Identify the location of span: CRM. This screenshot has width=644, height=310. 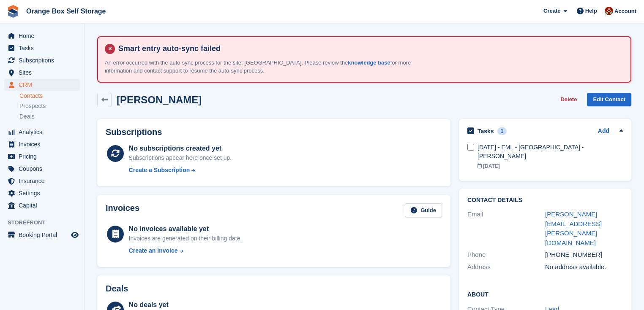
(44, 85).